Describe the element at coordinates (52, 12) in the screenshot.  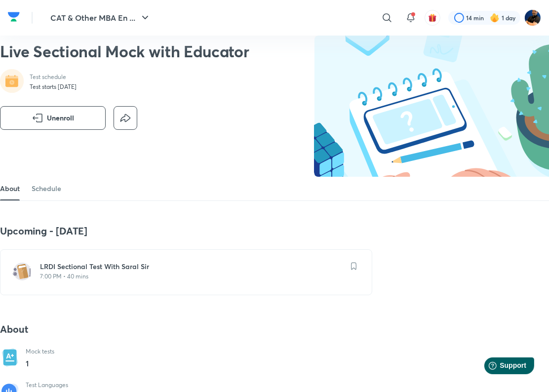
I see `span: Support` at that location.